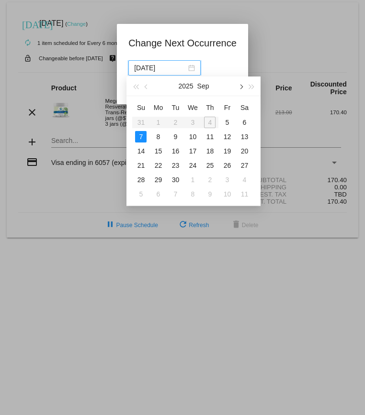 The width and height of the screenshot is (365, 415). Describe the element at coordinates (158, 137) in the screenshot. I see `td: 9/8/2025` at that location.